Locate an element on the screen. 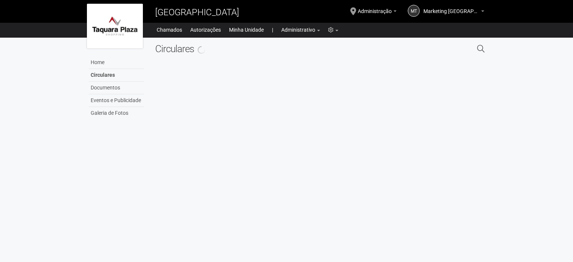 Image resolution: width=573 pixels, height=262 pixels. a: MT is located at coordinates (414, 11).